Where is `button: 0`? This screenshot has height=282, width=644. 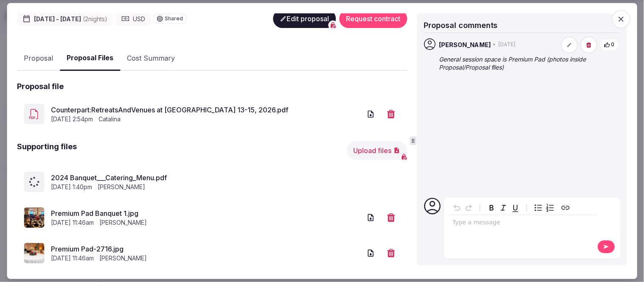
button: 0 is located at coordinates (609, 44).